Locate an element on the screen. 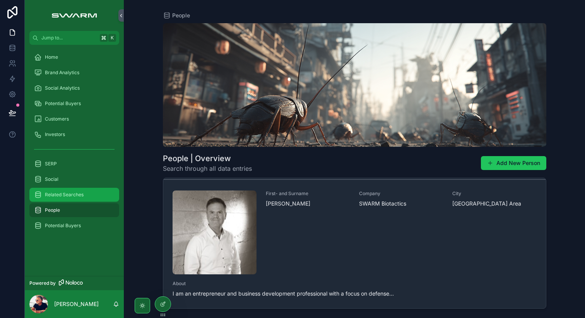 The height and width of the screenshot is (318, 585). img: App logo is located at coordinates (74, 15).